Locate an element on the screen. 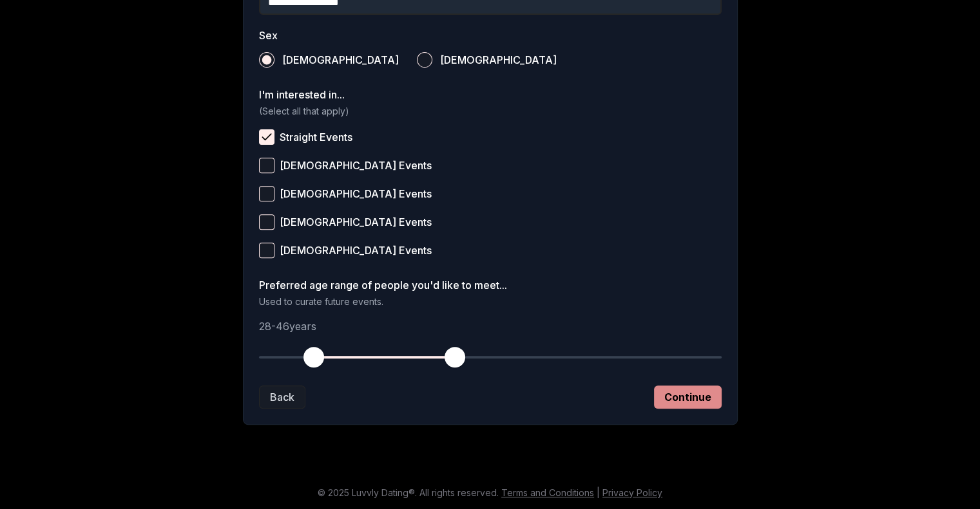  label: Preferred age range of people you'd like to meet... is located at coordinates (490, 286).